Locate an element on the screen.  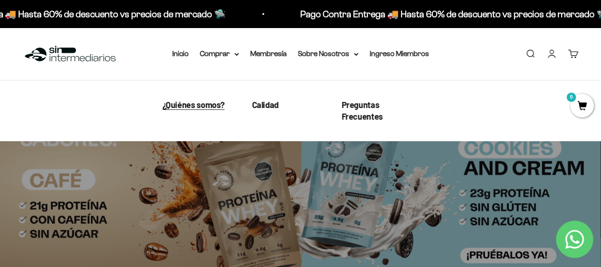
summary: Sobre Nosotros is located at coordinates (328, 54).